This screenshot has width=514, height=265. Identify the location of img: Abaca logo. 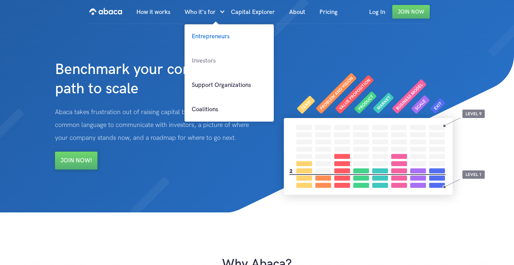
(106, 11).